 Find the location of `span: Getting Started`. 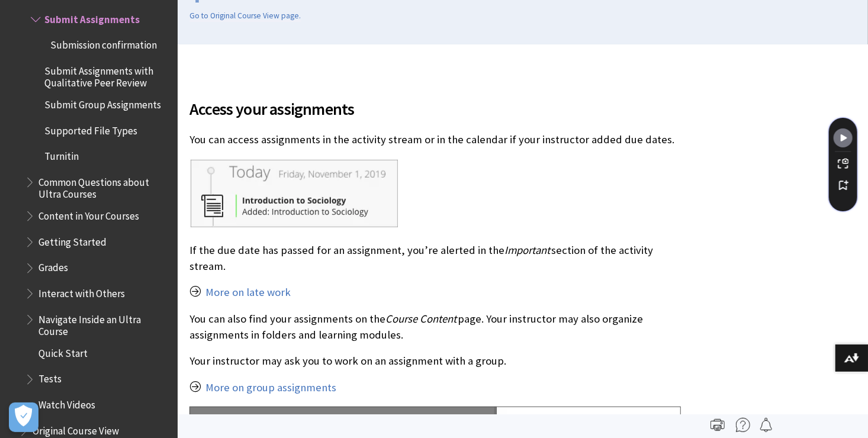

span: Getting Started is located at coordinates (72, 240).